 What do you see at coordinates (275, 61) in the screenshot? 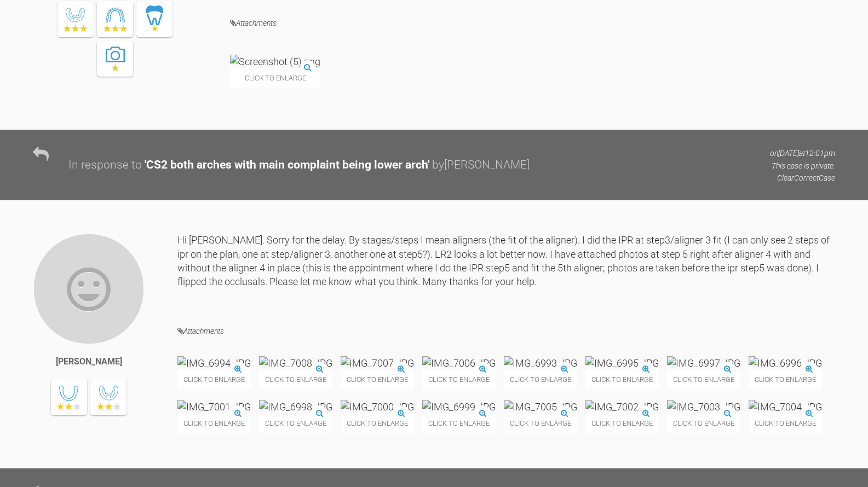
I see `img: Screenshot (5).png` at bounding box center [275, 61].